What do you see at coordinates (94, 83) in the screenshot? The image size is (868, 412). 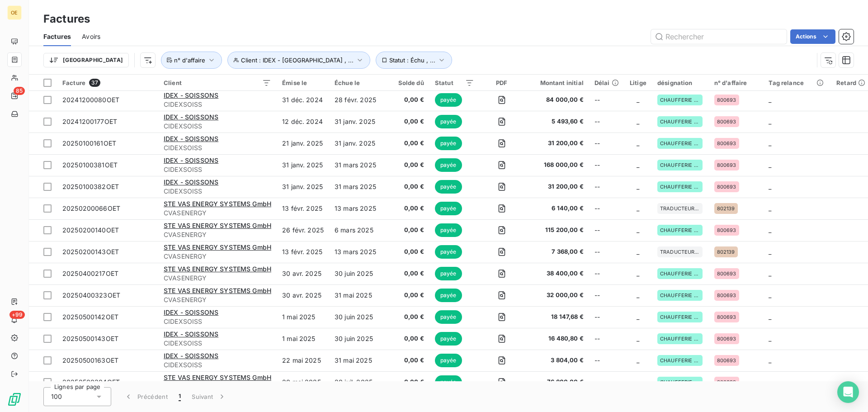 I see `span: 37` at bounding box center [94, 83].